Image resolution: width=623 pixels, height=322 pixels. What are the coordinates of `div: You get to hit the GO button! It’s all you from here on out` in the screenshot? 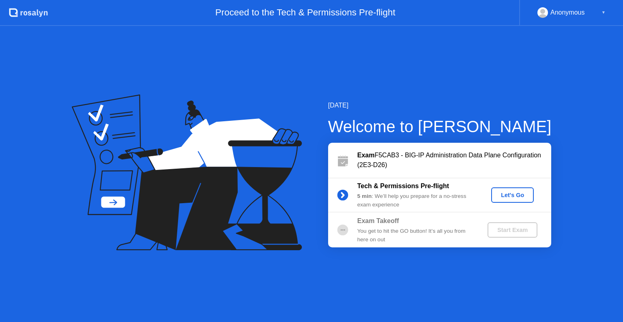 It's located at (416, 235).